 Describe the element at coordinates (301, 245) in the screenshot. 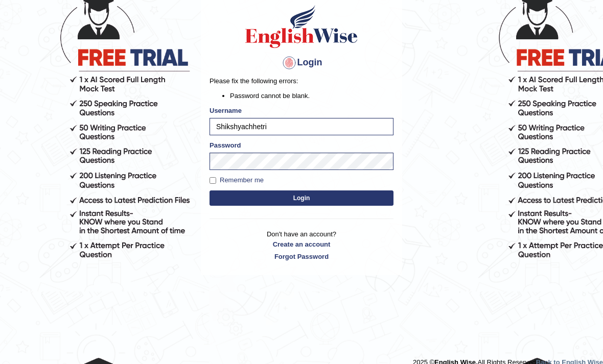

I see `p: Don't have an account?` at that location.